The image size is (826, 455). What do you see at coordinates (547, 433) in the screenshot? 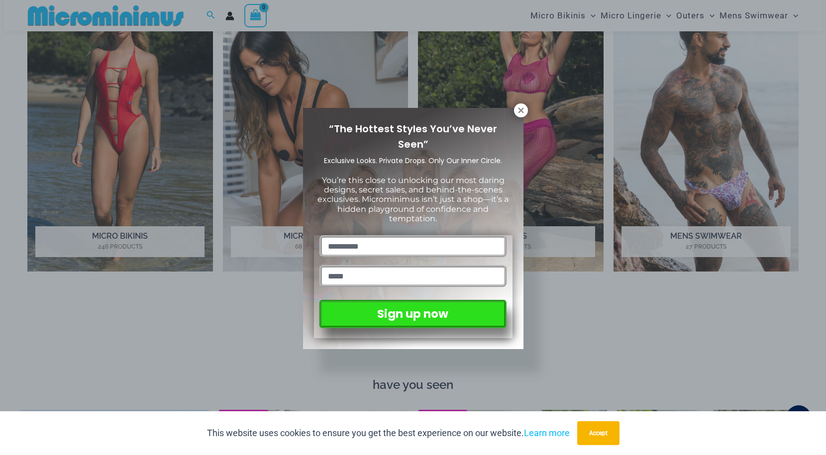
I see `a: Learn more` at bounding box center [547, 433].